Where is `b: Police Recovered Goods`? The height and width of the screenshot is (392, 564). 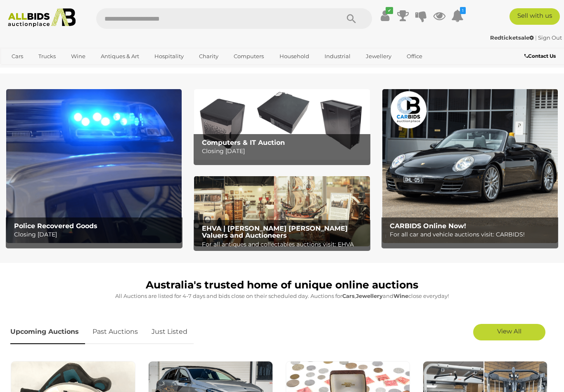
b: Police Recovered Goods is located at coordinates (56, 225).